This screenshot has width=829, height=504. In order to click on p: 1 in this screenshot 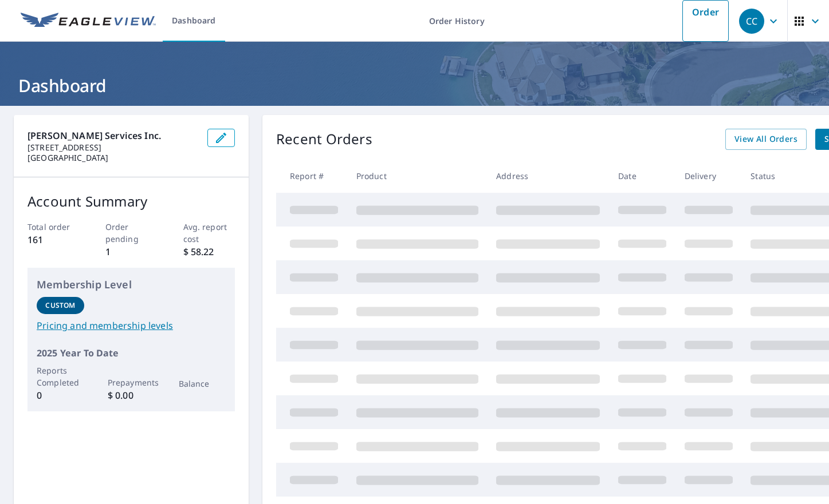, I will do `click(131, 252)`.